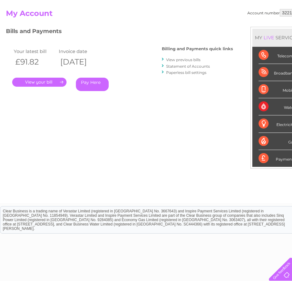 This screenshot has height=281, width=292. I want to click on td: Your latest bill, so click(35, 51).